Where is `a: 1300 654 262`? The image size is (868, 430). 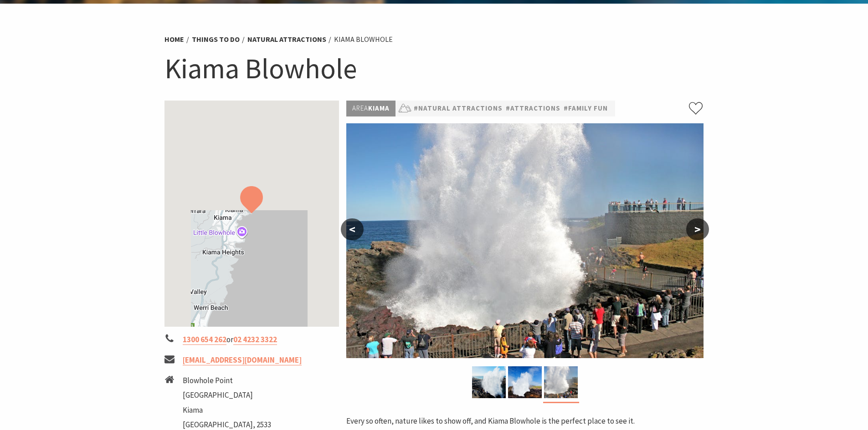
a: 1300 654 262 is located at coordinates (204, 340).